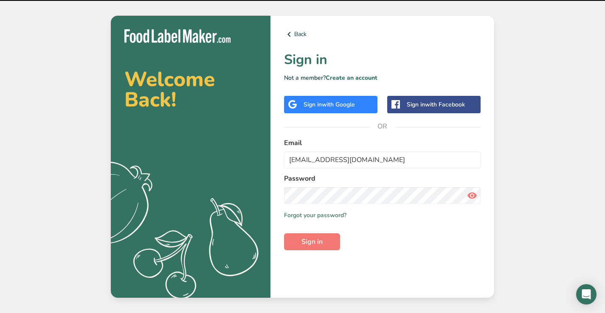 Image resolution: width=605 pixels, height=313 pixels. I want to click on span: with Facebook, so click(445, 104).